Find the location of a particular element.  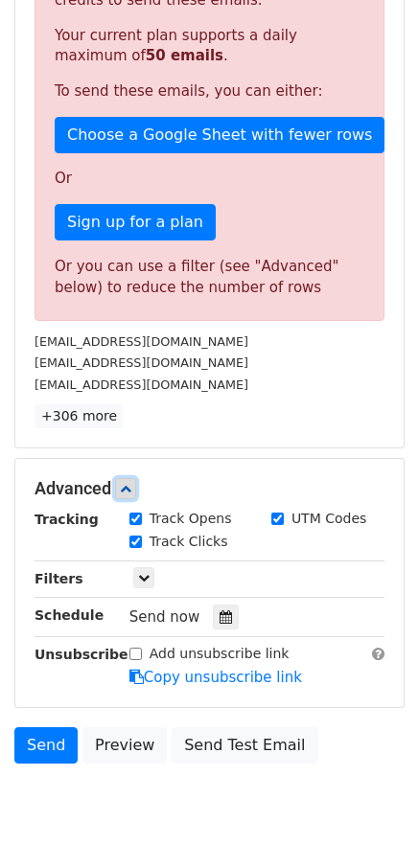

a: +306 more is located at coordinates (79, 416).